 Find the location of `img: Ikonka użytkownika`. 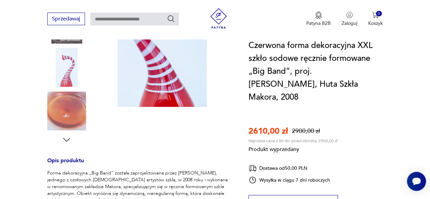

img: Ikonka użytkownika is located at coordinates (349, 15).